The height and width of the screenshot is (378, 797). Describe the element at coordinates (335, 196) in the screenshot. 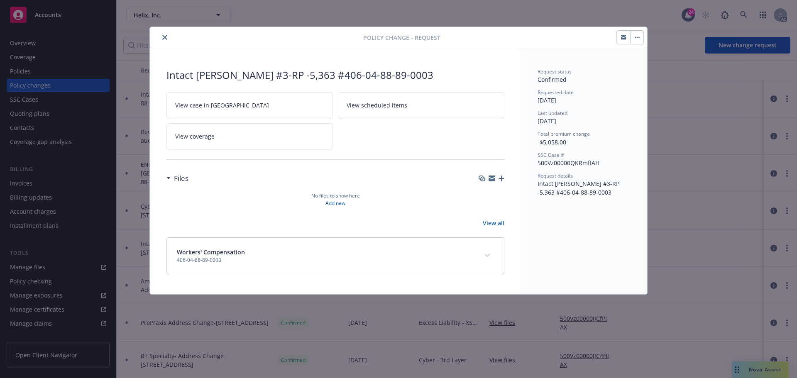

I see `span: No files to show here` at that location.